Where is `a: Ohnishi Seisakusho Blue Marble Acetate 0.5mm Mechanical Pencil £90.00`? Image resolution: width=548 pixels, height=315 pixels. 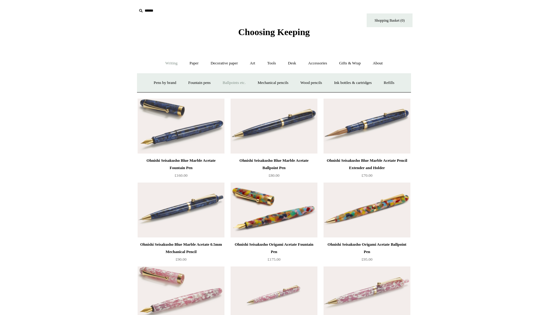
a: Ohnishi Seisakusho Blue Marble Acetate 0.5mm Mechanical Pencil £90.00 is located at coordinates (181, 254).